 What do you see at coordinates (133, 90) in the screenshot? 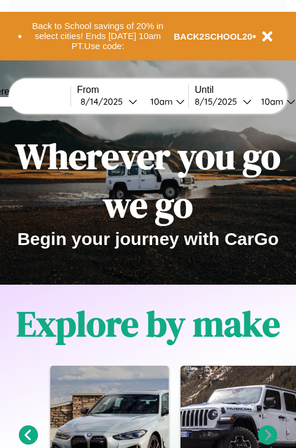
I see `label: From` at bounding box center [133, 90].